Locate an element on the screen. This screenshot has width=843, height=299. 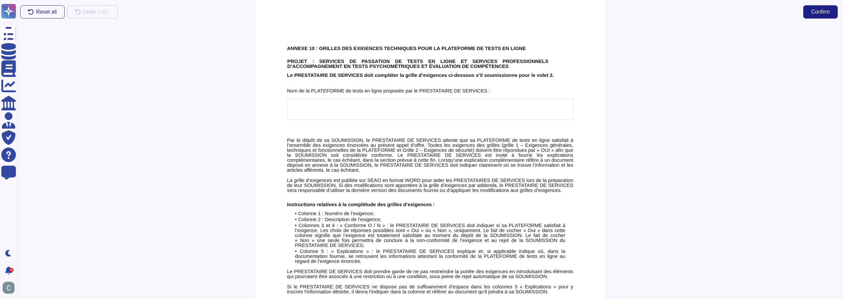
span: Nom de la PLATEFORME de tests en ligne proposée par le PRESTATAIRE DE SERVICES : is located at coordinates (388, 90).